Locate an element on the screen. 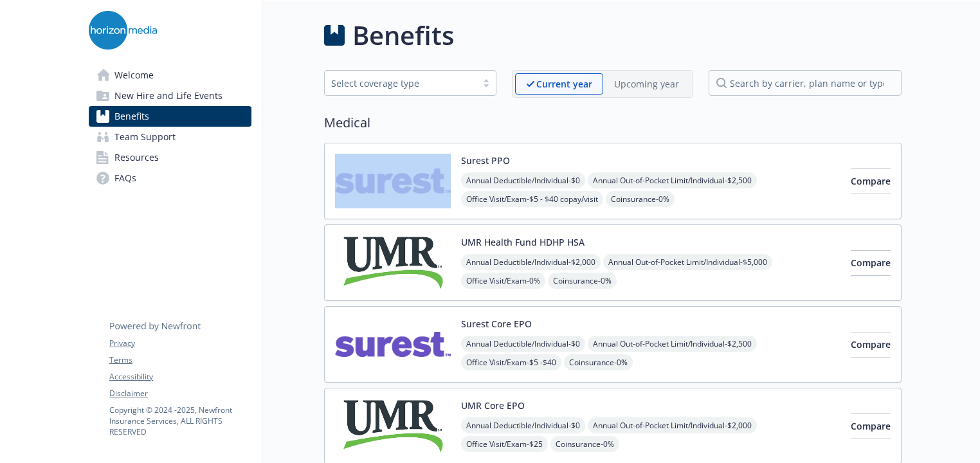 The width and height of the screenshot is (980, 463). span: Benefits is located at coordinates (131, 116).